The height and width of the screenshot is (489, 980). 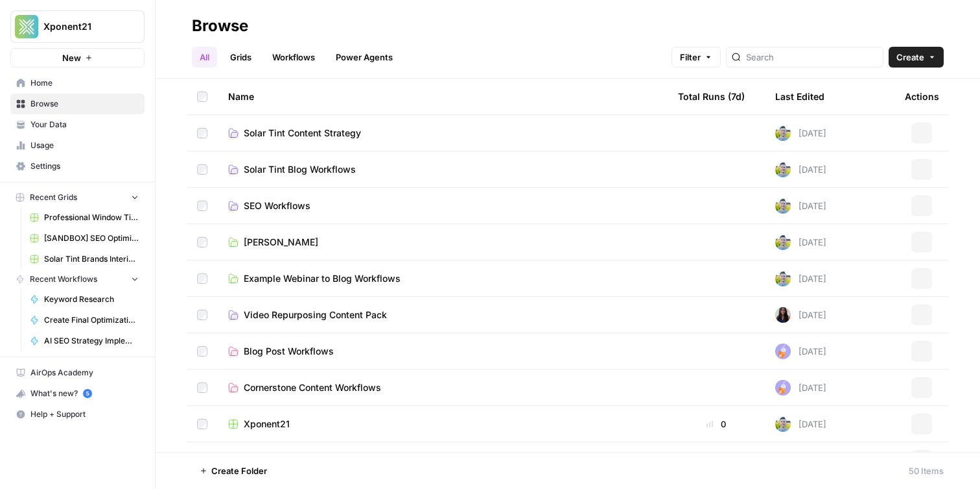 I want to click on a: Video Repurposing Content Pack, so click(x=443, y=315).